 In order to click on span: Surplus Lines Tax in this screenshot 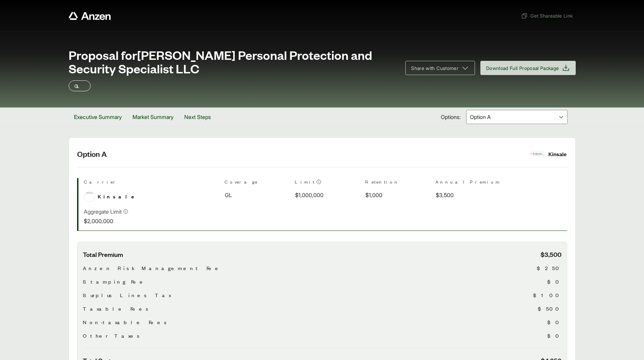, I will do `click(127, 295)`.